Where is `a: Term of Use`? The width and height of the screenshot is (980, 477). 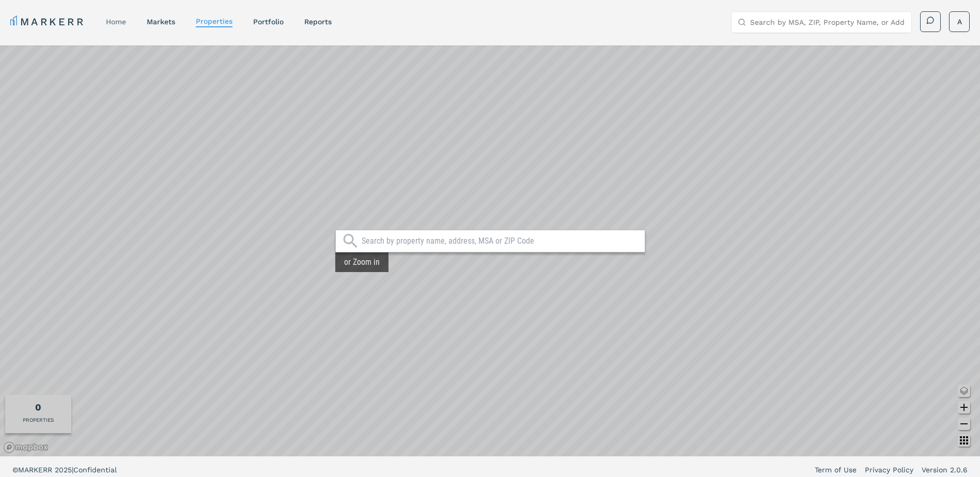 a: Term of Use is located at coordinates (835, 470).